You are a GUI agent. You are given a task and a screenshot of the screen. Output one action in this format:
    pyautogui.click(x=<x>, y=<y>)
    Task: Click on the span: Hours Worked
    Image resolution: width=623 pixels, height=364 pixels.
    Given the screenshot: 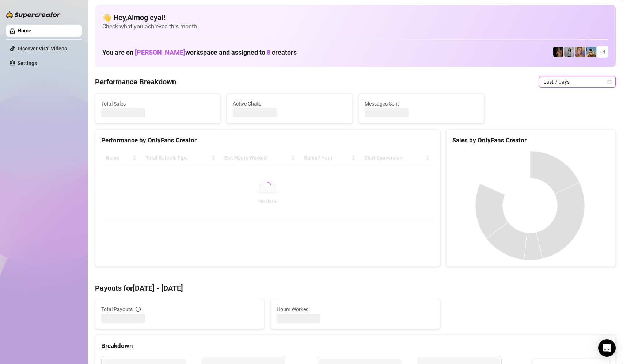 What is the action you would take?
    pyautogui.click(x=355, y=309)
    